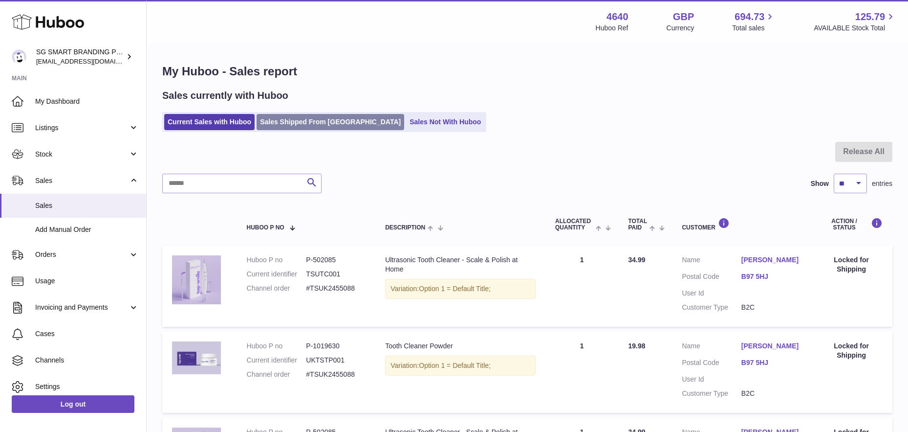  I want to click on a: 125.79 AVAILABLE Stock Total, so click(855, 22).